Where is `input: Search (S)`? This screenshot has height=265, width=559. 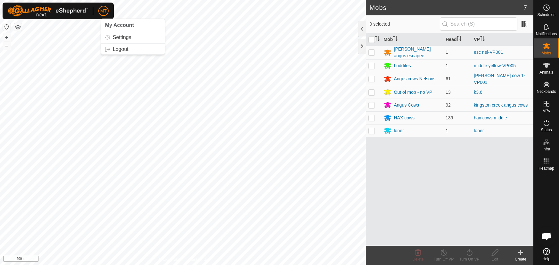
input: Search (S) is located at coordinates (479, 24).